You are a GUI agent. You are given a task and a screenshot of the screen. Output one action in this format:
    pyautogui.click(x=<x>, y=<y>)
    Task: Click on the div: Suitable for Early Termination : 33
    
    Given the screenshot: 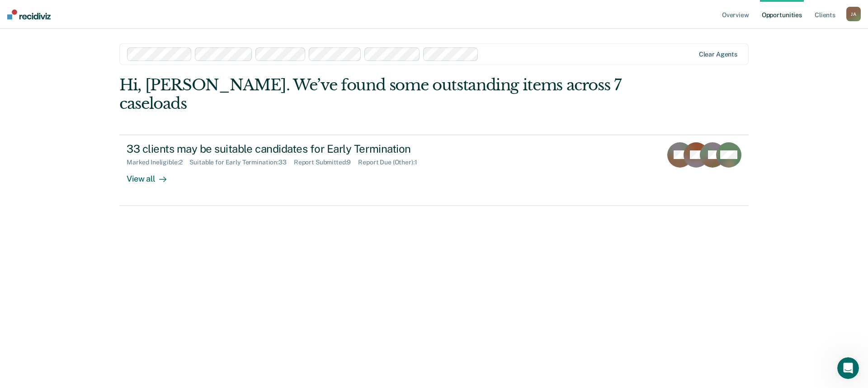 What is the action you would take?
    pyautogui.click(x=241, y=162)
    